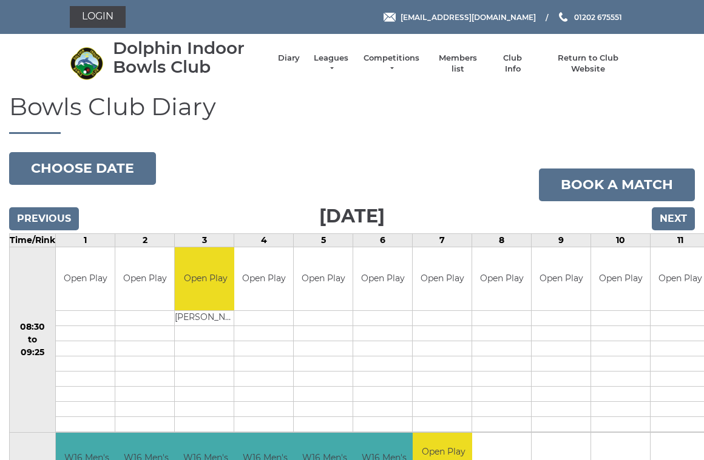  Describe the element at coordinates (33, 240) in the screenshot. I see `td: Time/Rink` at that location.